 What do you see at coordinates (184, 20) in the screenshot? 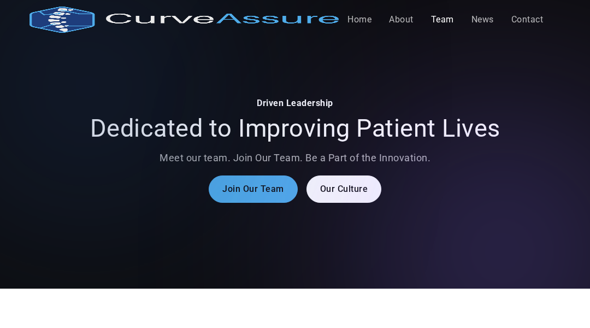
I see `a: home` at bounding box center [184, 20].